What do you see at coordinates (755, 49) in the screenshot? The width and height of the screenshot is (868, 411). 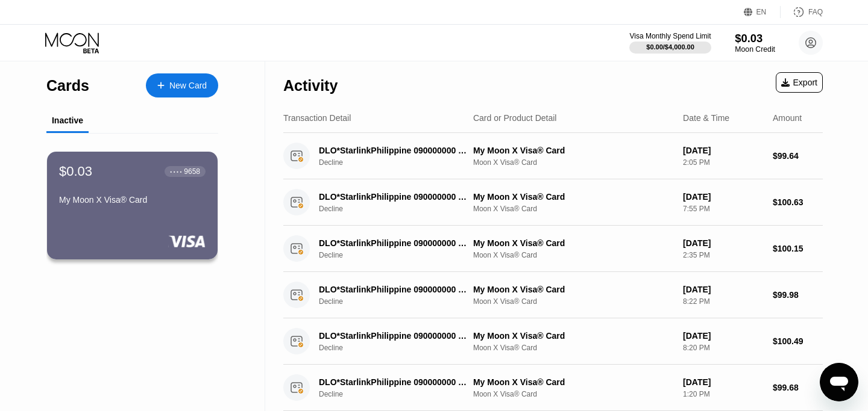 I see `div: Moon Credit` at bounding box center [755, 49].